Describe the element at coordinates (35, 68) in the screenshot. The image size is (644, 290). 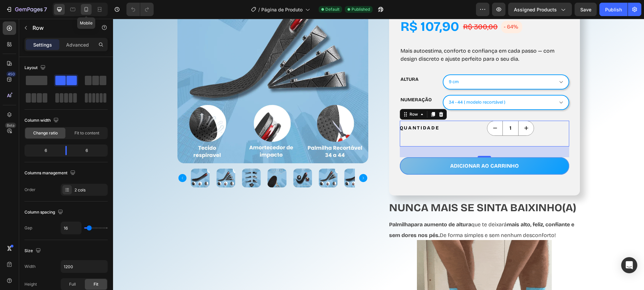
I see `div: Layout` at that location.